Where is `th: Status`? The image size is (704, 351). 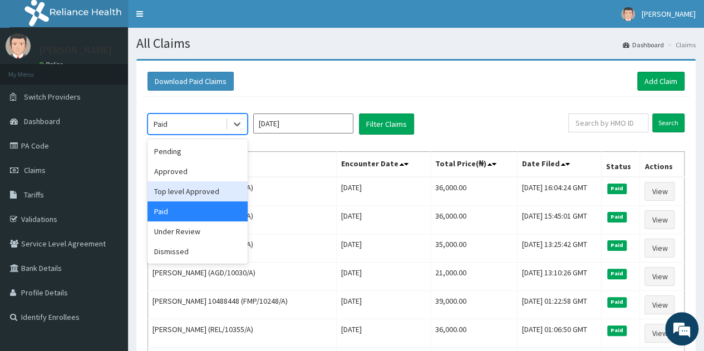
th: Status is located at coordinates (620, 165).